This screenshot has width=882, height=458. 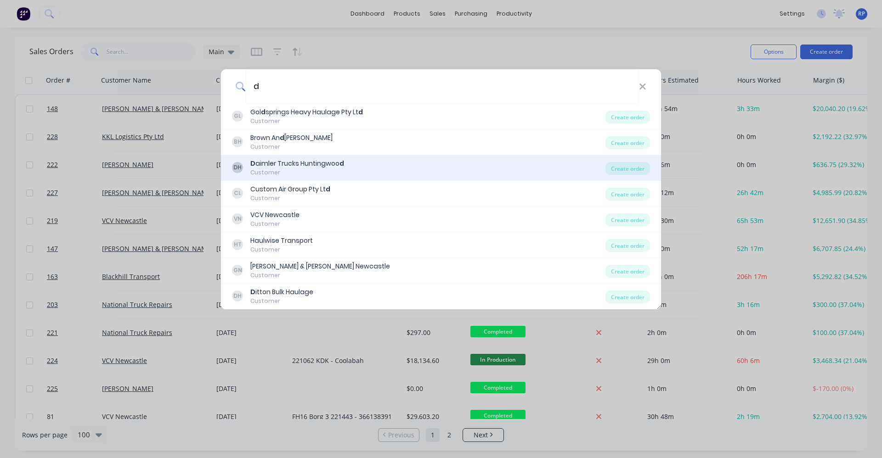 What do you see at coordinates (238, 219) in the screenshot?
I see `div: VN` at bounding box center [238, 219].